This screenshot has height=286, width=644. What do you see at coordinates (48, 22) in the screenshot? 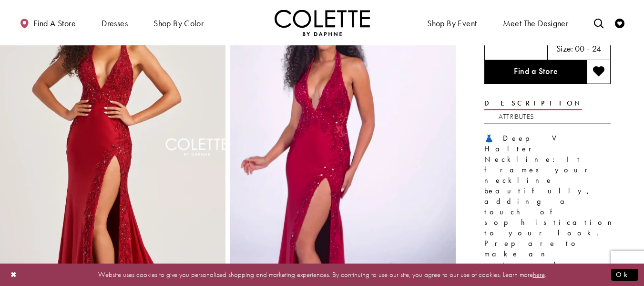
I see `a: Find a store` at bounding box center [48, 22].